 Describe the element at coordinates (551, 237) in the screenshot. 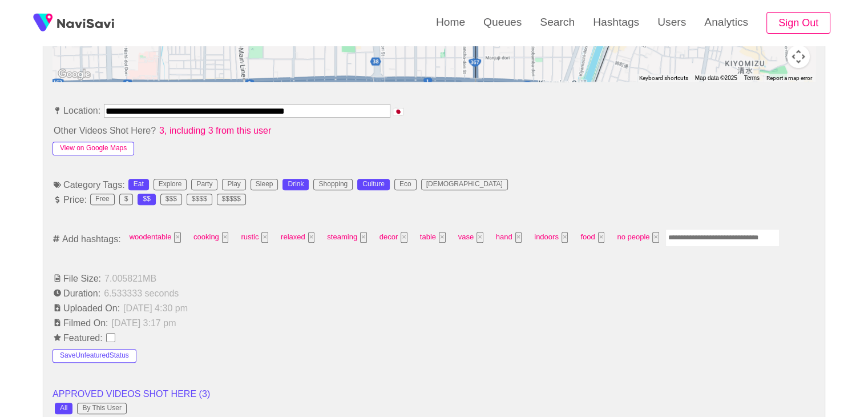

I see `span: indoors` at that location.